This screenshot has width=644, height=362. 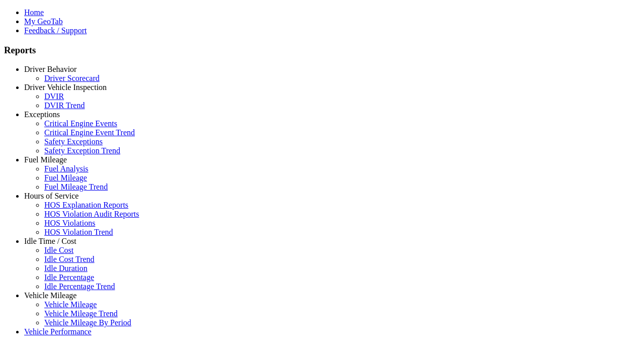 I want to click on a: Fuel Analysis, so click(x=66, y=168).